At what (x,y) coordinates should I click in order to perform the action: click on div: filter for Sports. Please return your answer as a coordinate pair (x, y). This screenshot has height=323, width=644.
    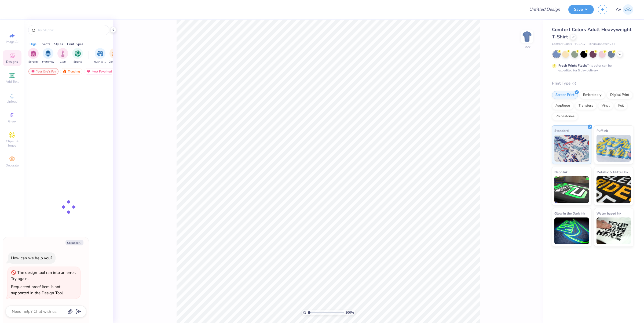
    Looking at the image, I should click on (78, 56).